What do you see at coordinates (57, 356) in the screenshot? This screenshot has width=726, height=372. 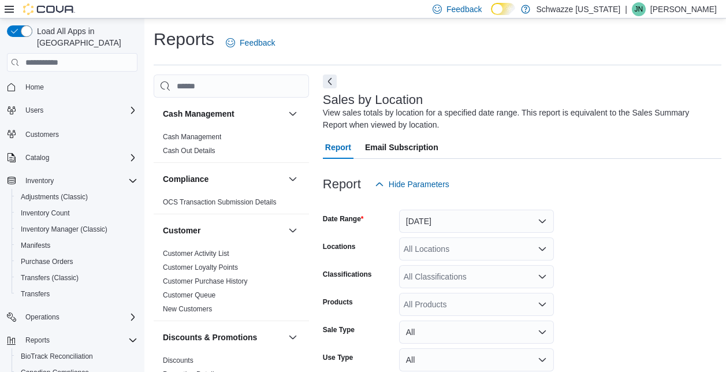 I see `a: BioTrack Reconciliation` at bounding box center [57, 356].